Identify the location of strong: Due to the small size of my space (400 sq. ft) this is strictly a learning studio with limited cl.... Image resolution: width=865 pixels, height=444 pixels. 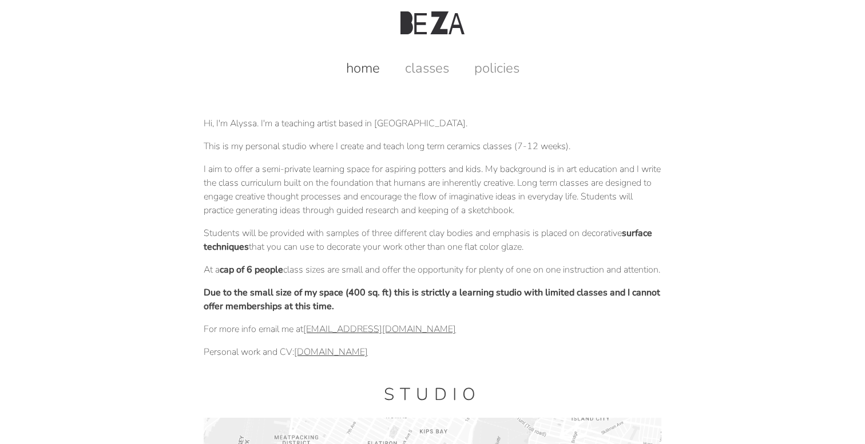
(432, 300).